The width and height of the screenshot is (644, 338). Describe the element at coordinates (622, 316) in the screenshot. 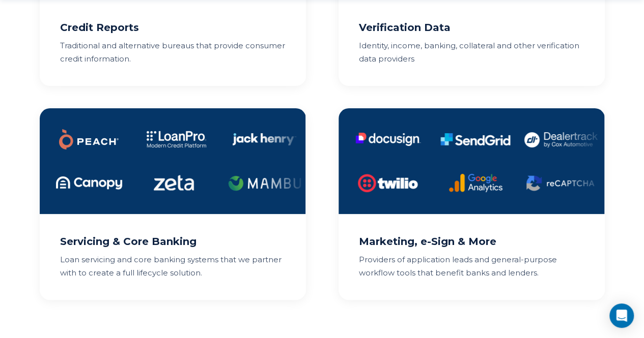

I see `div: Open Intercom Messenger` at that location.